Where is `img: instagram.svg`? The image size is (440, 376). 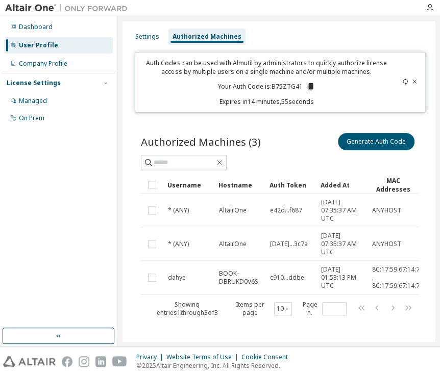
img: instagram.svg is located at coordinates (84, 362).